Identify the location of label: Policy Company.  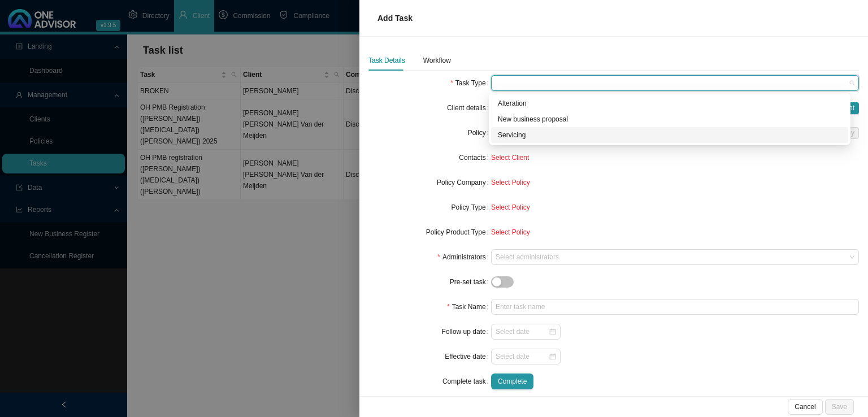
(464, 182).